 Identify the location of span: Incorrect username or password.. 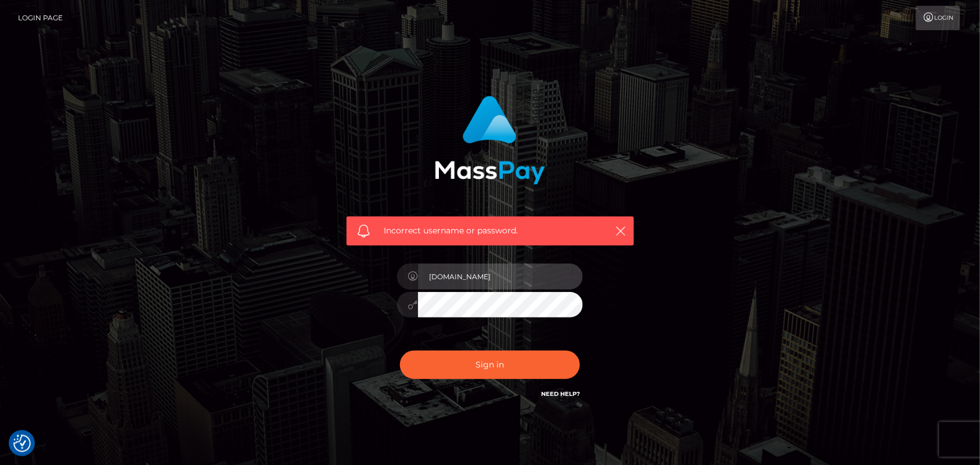
(490, 230).